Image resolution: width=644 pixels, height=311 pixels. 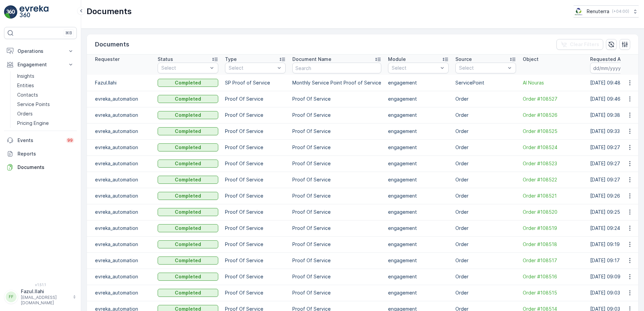 What do you see at coordinates (46, 154) in the screenshot?
I see `p: Reports` at bounding box center [46, 154].